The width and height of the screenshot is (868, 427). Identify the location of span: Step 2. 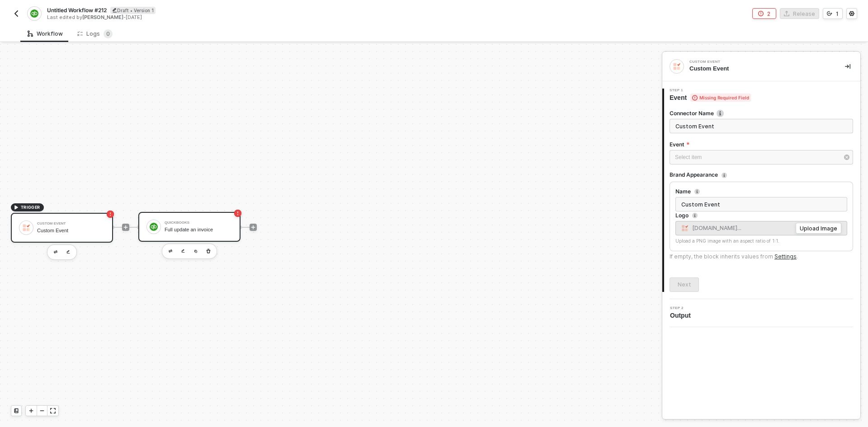
(682, 308).